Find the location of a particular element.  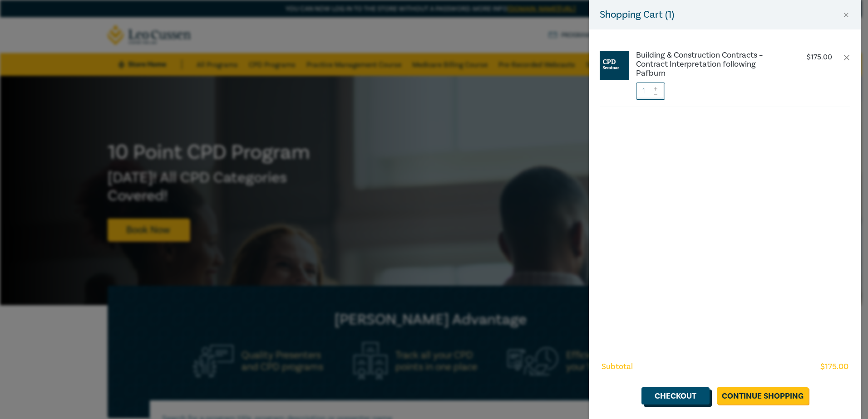

input: 1 is located at coordinates (651, 91).